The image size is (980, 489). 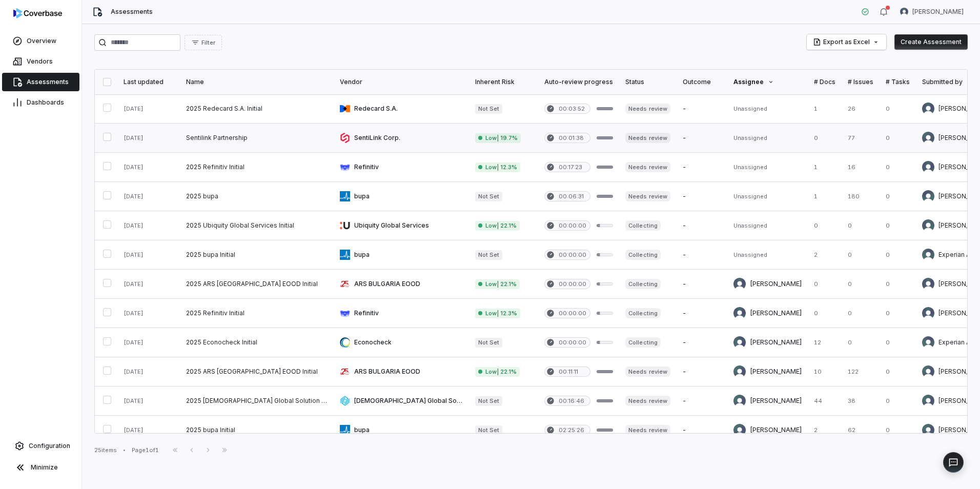 I want to click on span: Dashboards, so click(x=45, y=103).